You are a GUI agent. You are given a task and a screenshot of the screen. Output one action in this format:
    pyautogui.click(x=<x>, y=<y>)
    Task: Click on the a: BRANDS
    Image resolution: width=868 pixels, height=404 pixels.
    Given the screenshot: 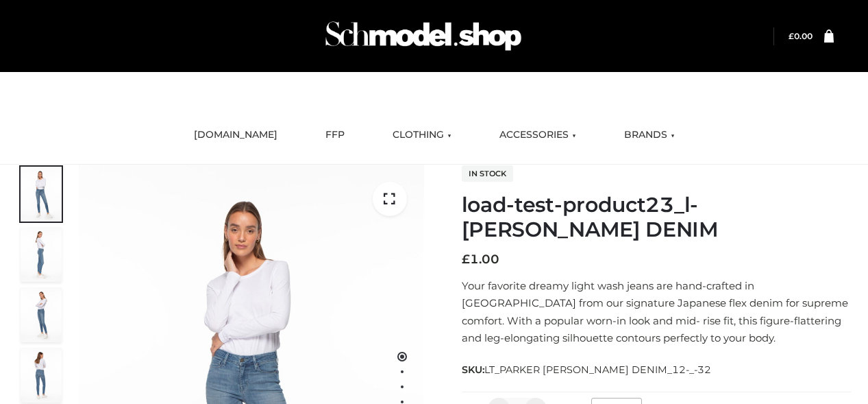 What is the action you would take?
    pyautogui.click(x=649, y=135)
    